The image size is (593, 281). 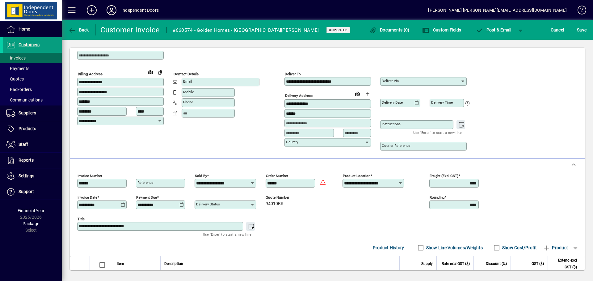 I want to click on span: P, so click(x=488, y=30).